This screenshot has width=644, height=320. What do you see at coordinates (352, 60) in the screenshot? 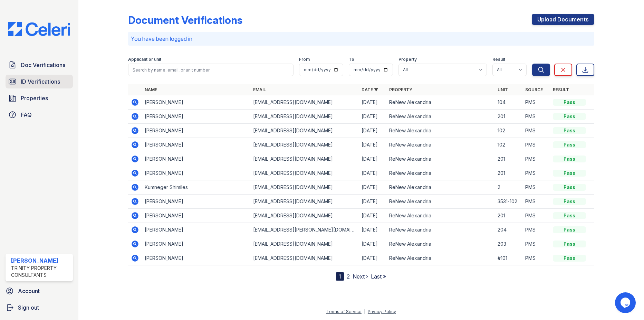
I see `label: To` at bounding box center [352, 60].